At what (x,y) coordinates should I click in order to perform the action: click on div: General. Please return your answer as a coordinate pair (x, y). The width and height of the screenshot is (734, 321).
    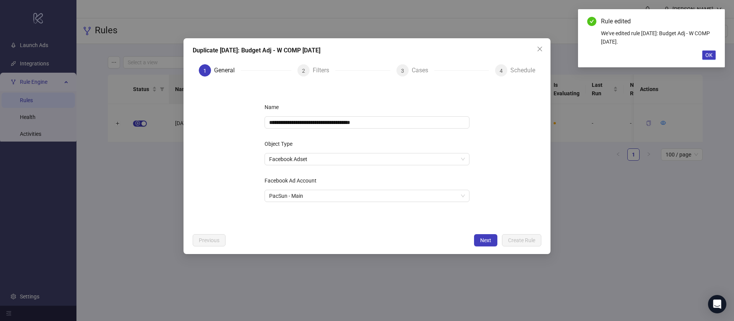
    Looking at the image, I should click on (227, 70).